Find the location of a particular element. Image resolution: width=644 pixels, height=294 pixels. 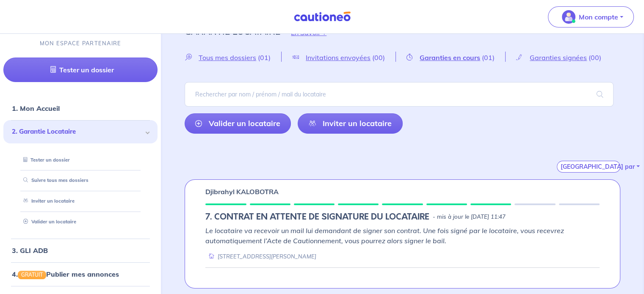

span: Tous mes dossiers is located at coordinates (228, 58).